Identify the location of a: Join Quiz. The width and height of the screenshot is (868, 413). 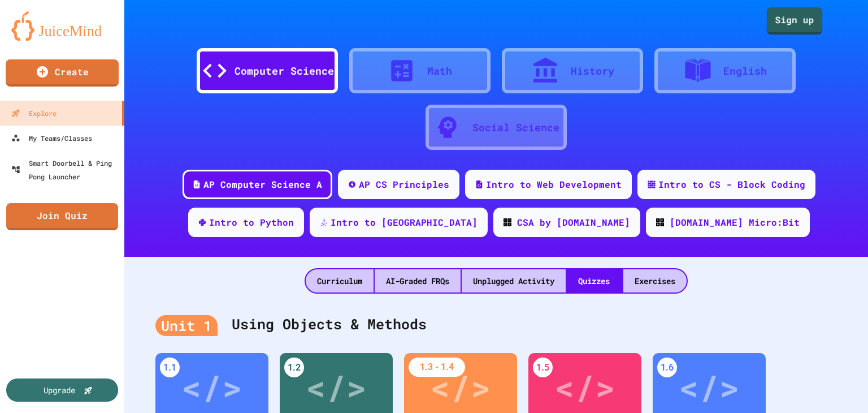
(62, 217).